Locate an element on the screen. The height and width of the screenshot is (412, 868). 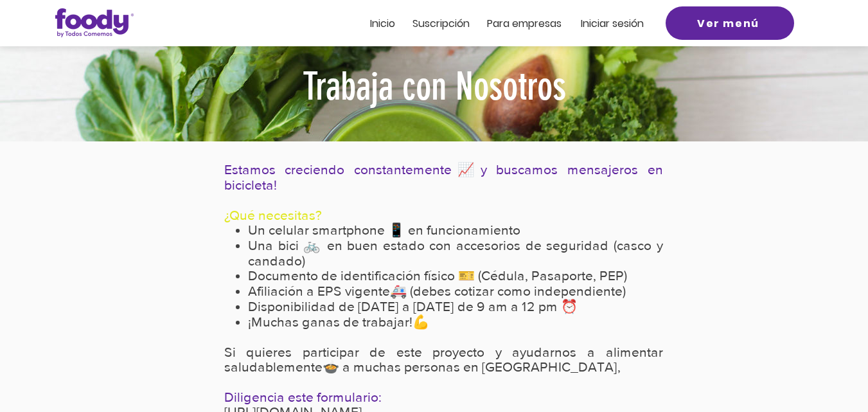
span: Inicio is located at coordinates (382, 24).